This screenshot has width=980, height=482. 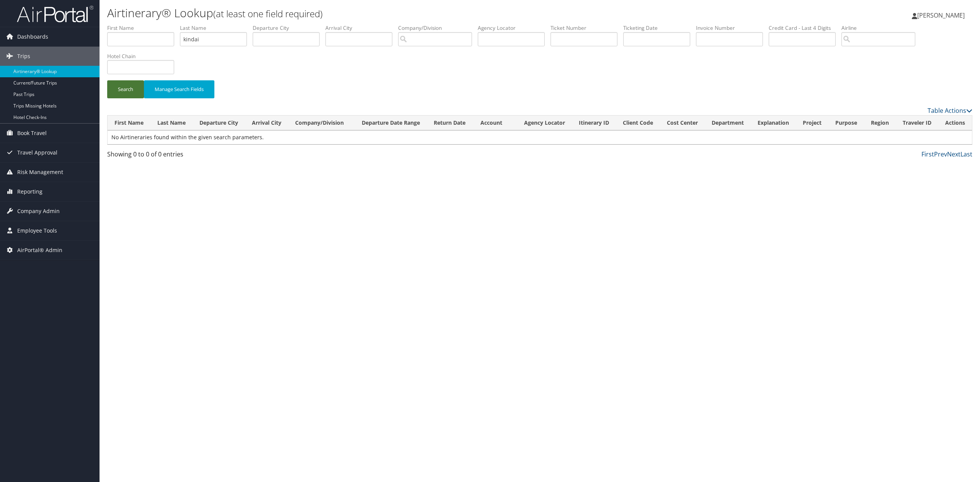 I want to click on th: Return Date: activate to sort column ascending, so click(x=450, y=123).